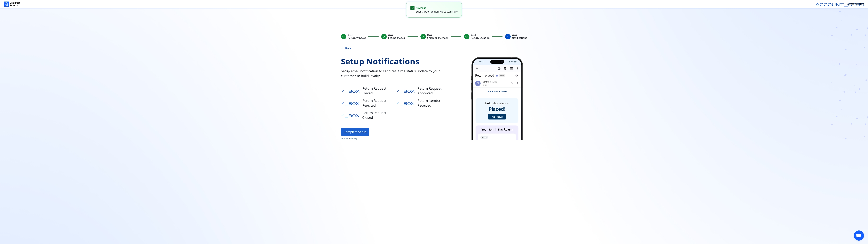 The height and width of the screenshot is (244, 868). Describe the element at coordinates (434, 103) in the screenshot. I see `span: Return Item(s) Received` at that location.